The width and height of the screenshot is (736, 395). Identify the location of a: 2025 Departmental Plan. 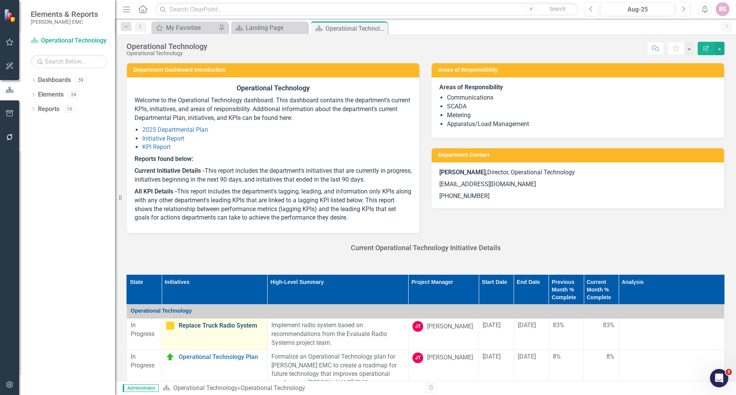
(175, 130).